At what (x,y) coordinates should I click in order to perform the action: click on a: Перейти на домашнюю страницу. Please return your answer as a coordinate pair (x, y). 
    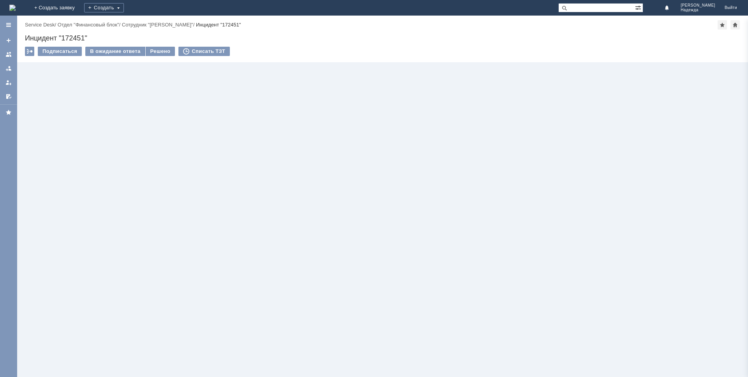
    Looking at the image, I should click on (12, 8).